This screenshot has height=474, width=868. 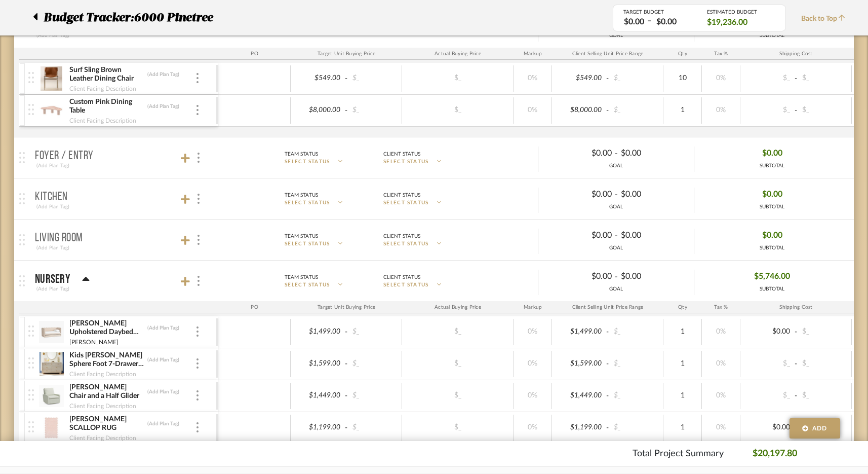 What do you see at coordinates (434, 281) in the screenshot?
I see `mat-expansion-panel-header: Nursery(Add Plan Tag)Team StatusSELECT STATUSClient StatusSELECT STATUS$0.00-$0.00GOAL$5,746.00SU...` at bounding box center [434, 281].